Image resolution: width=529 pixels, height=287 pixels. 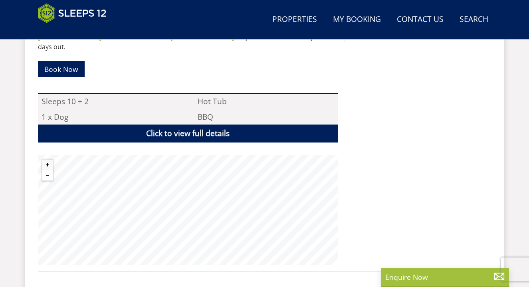 What do you see at coordinates (188, 133) in the screenshot?
I see `a: Click to view full details` at bounding box center [188, 133].